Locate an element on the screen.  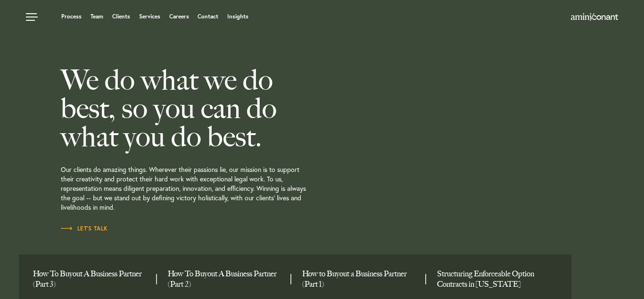
a: How To Buyout A Business Partner (Part 3) is located at coordinates (91, 279).